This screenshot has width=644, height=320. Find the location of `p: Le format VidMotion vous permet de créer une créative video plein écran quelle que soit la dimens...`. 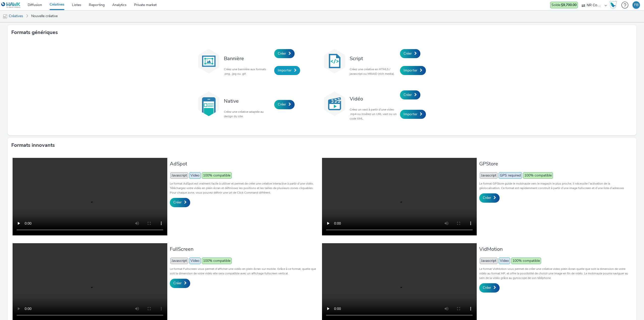

p: Le format VidMotion vous permet de créer une créative video plein écran quelle que soit la dimens... is located at coordinates (554, 273).